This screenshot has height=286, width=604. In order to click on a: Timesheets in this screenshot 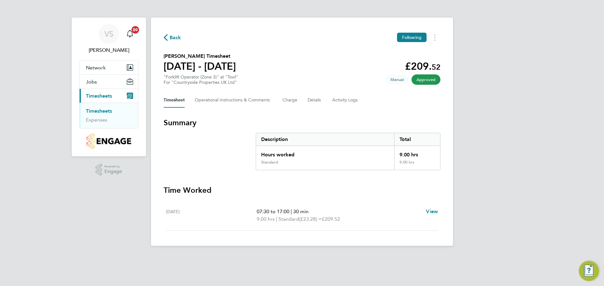, I will do `click(99, 111)`.